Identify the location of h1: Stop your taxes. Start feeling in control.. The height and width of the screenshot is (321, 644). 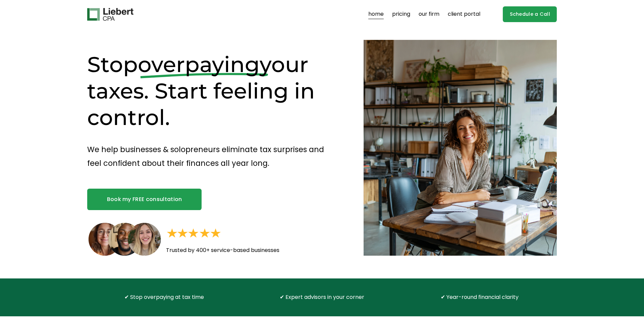
(213, 91).